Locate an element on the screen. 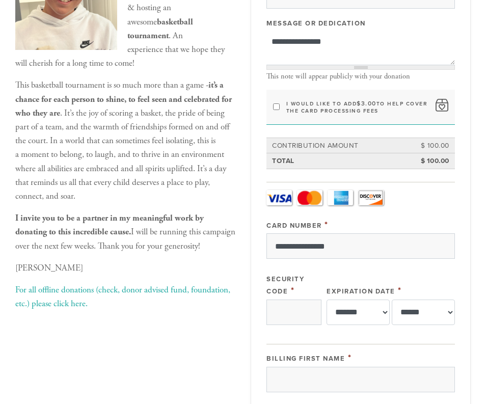 The height and width of the screenshot is (404, 486). label: Expiration Date is located at coordinates (361, 291).